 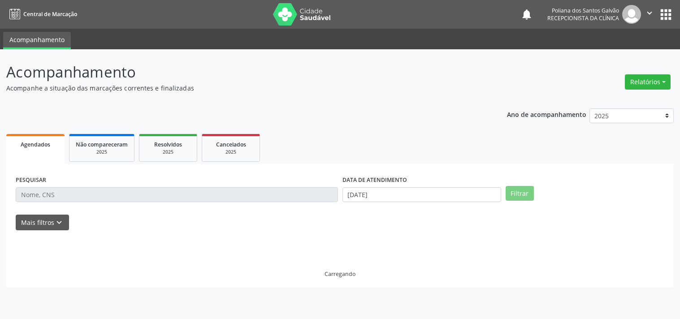 What do you see at coordinates (59, 223) in the screenshot?
I see `i: keyboard_arrow_down` at bounding box center [59, 223].